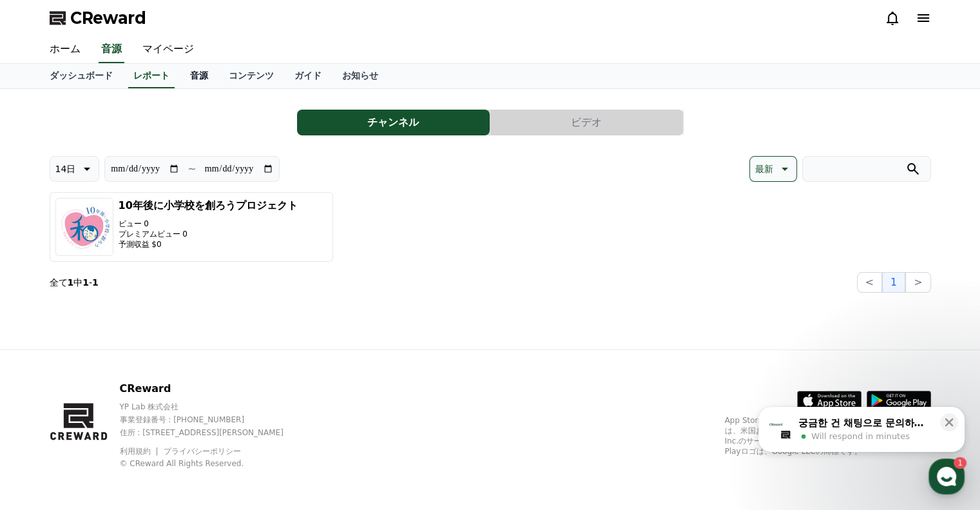 The image size is (980, 510). Describe the element at coordinates (140, 451) in the screenshot. I see `a: 利用規約` at that location.